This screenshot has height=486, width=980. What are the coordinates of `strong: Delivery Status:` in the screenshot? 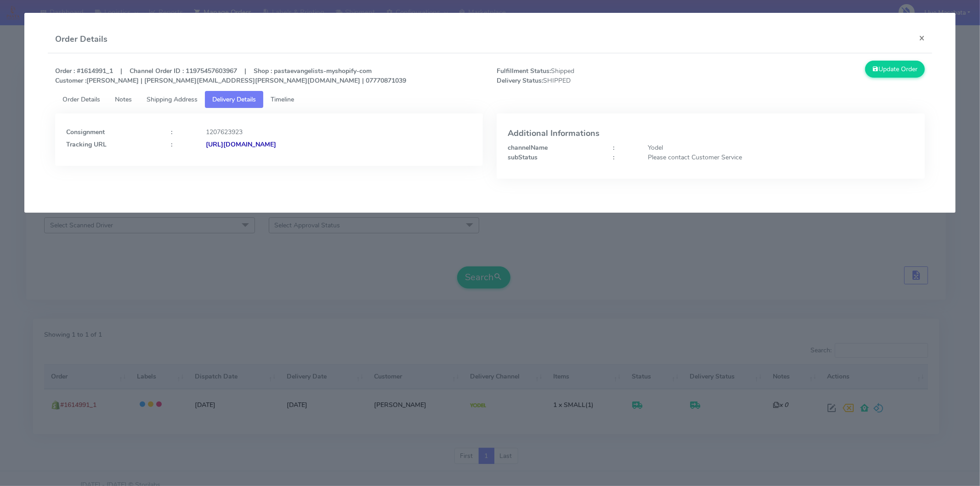 It's located at (519, 81).